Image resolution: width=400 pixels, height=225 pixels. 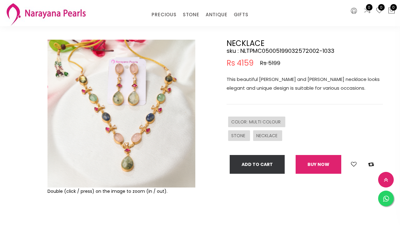 I want to click on span: STONE, so click(x=239, y=136).